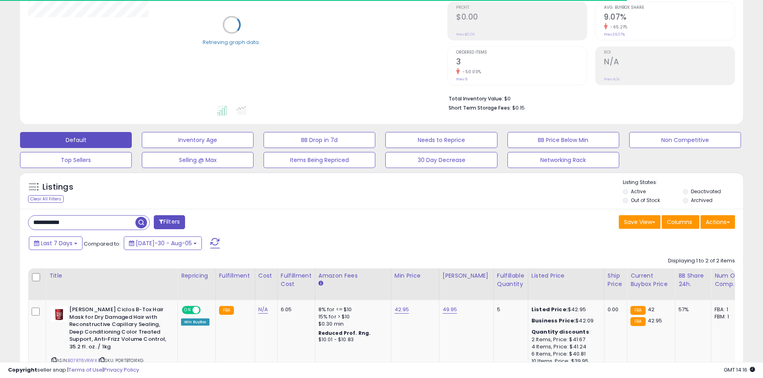 The image size is (763, 378). Describe the element at coordinates (669, 18) in the screenshot. I see `h2: 9.07%` at that location.